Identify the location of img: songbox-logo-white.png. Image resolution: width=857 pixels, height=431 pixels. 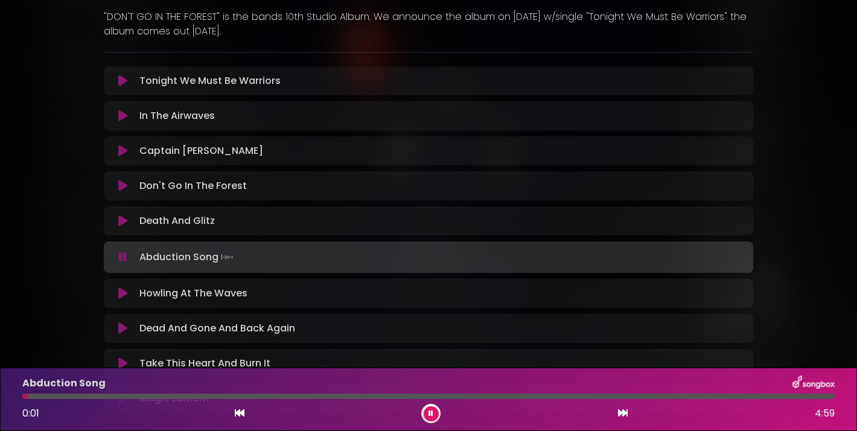
(813, 383).